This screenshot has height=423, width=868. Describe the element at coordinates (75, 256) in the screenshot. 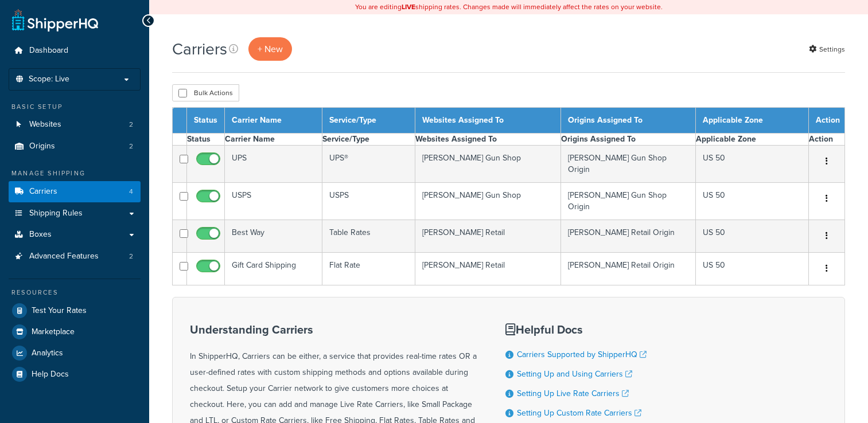

I see `a: Advanced Features 2` at that location.